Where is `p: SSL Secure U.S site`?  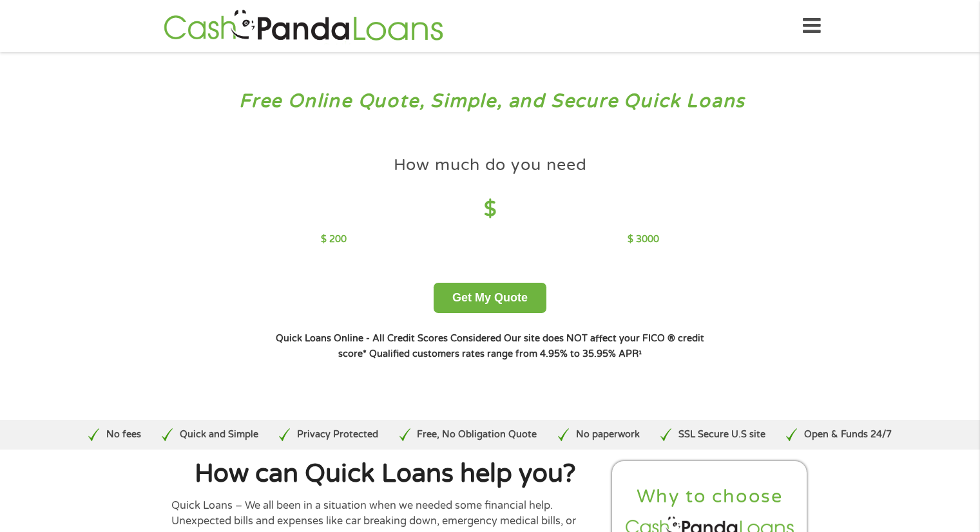
p: SSL Secure U.S site is located at coordinates (722, 434).